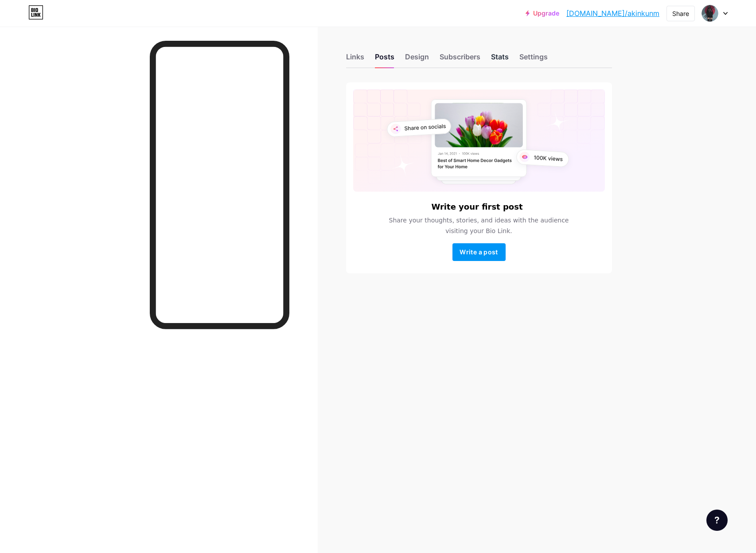  Describe the element at coordinates (479, 225) in the screenshot. I see `span: Share your thoughts, stories, and ideas with the audience visiting your Bio Link.` at that location.